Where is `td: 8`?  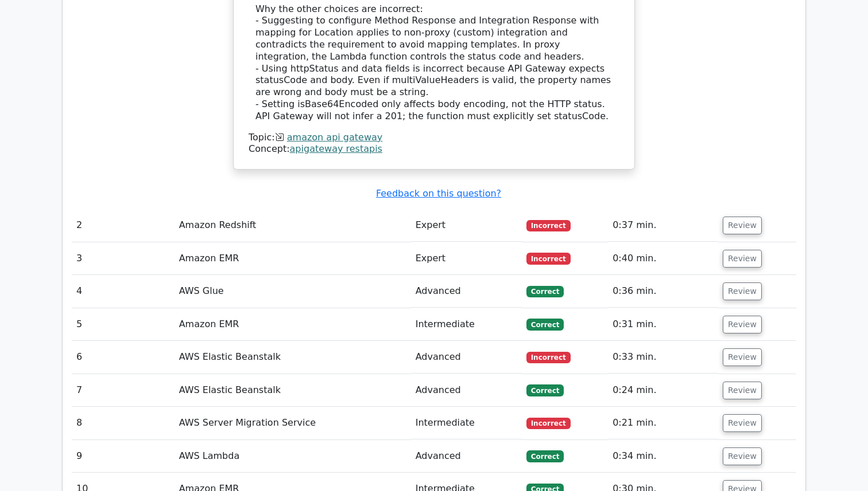
td: 8 is located at coordinates (123, 424).